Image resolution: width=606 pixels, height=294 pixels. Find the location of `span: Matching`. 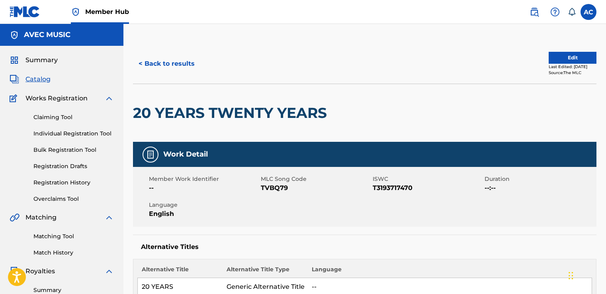

span: Matching is located at coordinates (41, 217).